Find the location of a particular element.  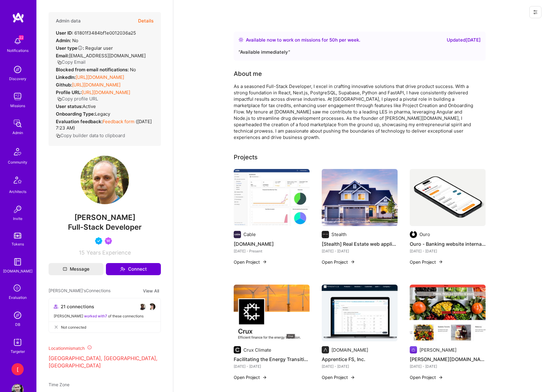

div: Evaluation is located at coordinates (17, 297).